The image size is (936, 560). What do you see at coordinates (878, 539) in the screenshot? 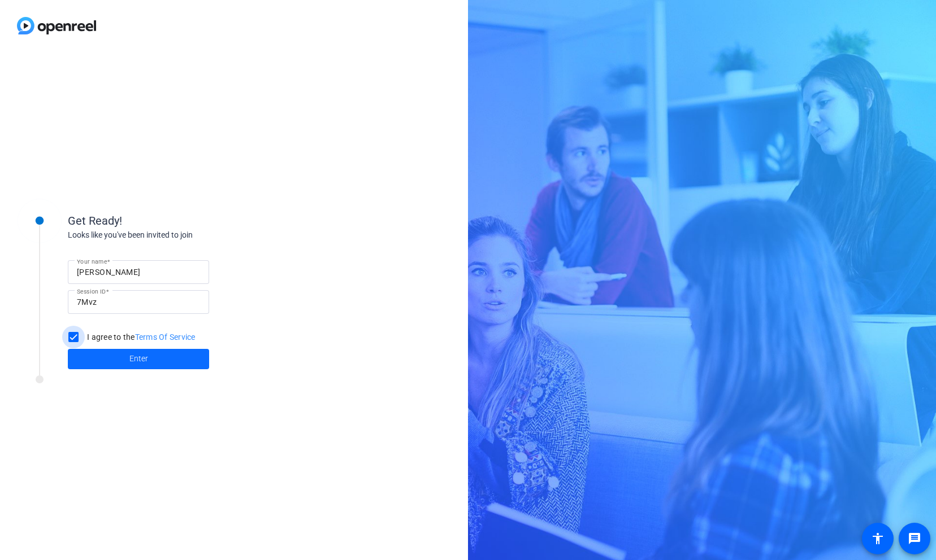
I see `mat-icon: accessibility` at bounding box center [878, 539].